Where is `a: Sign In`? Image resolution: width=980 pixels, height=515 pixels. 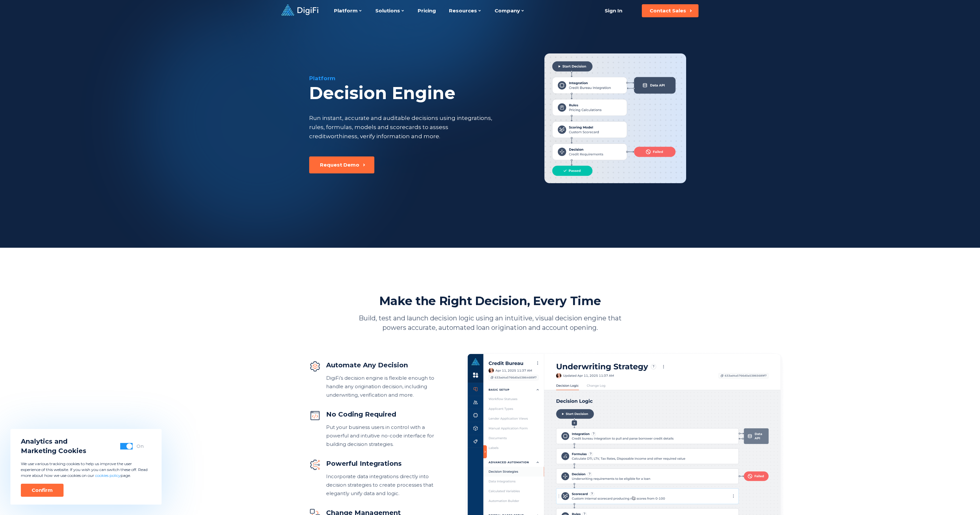
a: Sign In is located at coordinates (613, 11).